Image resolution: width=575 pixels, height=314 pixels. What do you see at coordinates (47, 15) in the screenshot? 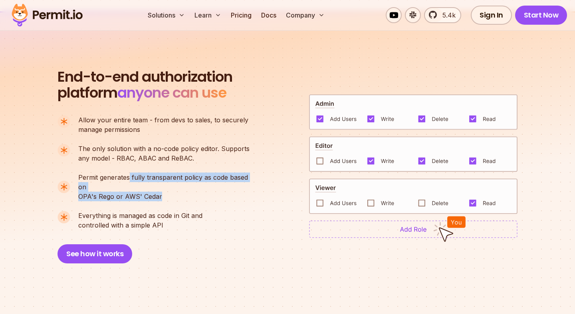
I see `img: Permit logo` at bounding box center [47, 15].